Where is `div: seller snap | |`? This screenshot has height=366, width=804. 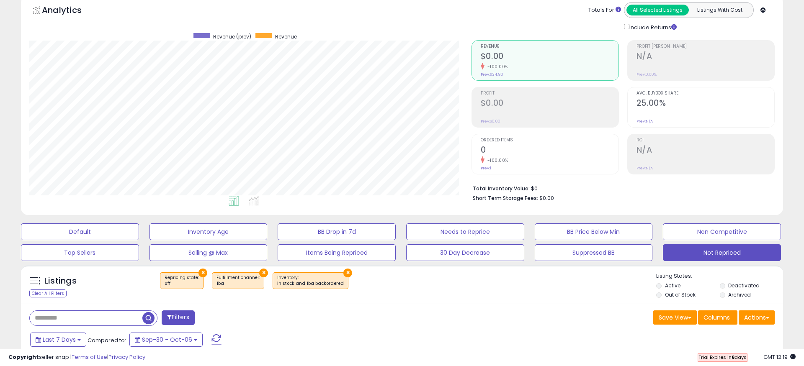 div: seller snap | | is located at coordinates (77, 357).